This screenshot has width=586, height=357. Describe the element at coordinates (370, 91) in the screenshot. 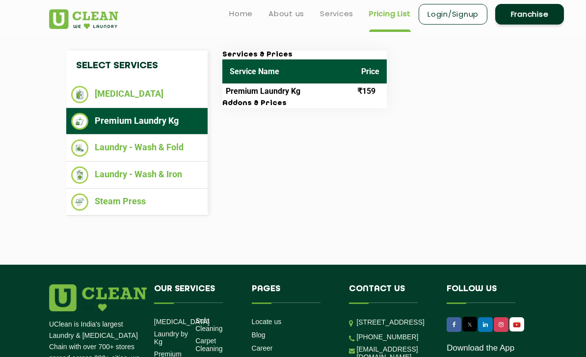

I see `td: ₹159` at that location.